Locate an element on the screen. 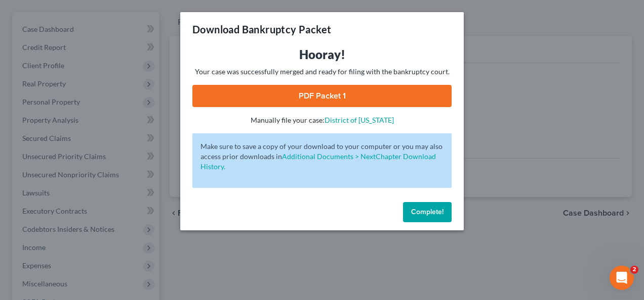  a: PDF Packet 1 is located at coordinates (322, 96).